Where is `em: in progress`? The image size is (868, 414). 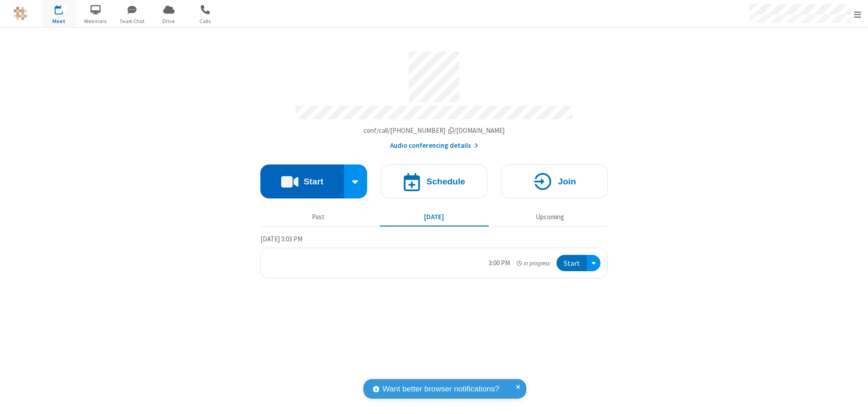 em: in progress is located at coordinates (533, 263).